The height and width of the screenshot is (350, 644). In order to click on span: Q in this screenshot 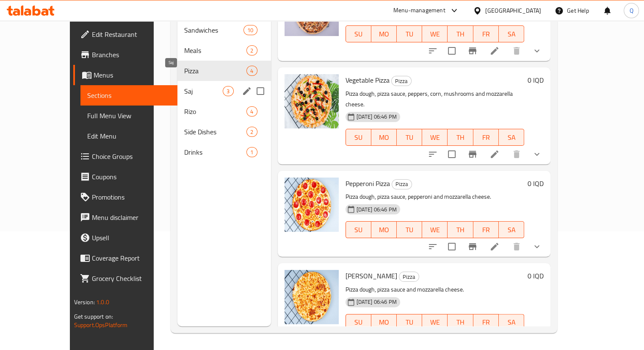, I will do `click(631, 11)`.